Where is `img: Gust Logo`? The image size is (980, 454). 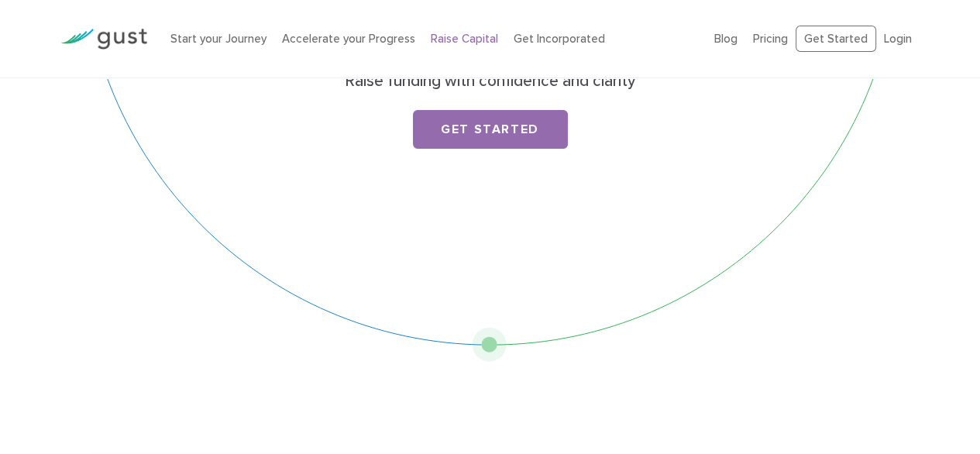
img: Gust Logo is located at coordinates (104, 39).